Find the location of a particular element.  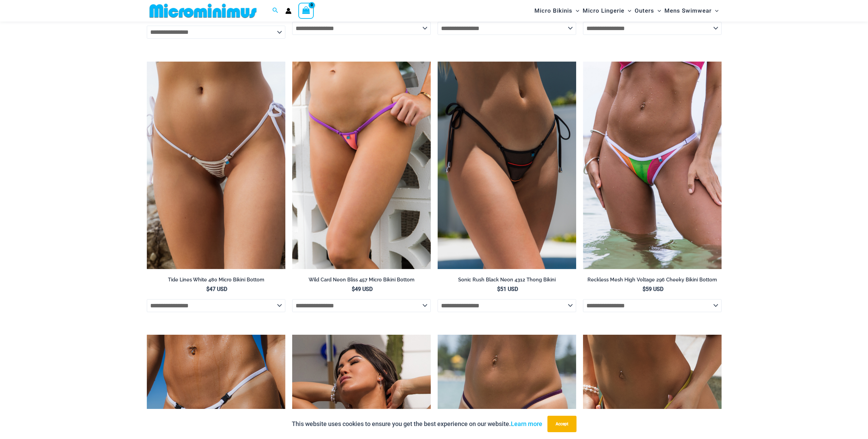

img: Tide Lines White 480 Micro 01 is located at coordinates (216, 165).